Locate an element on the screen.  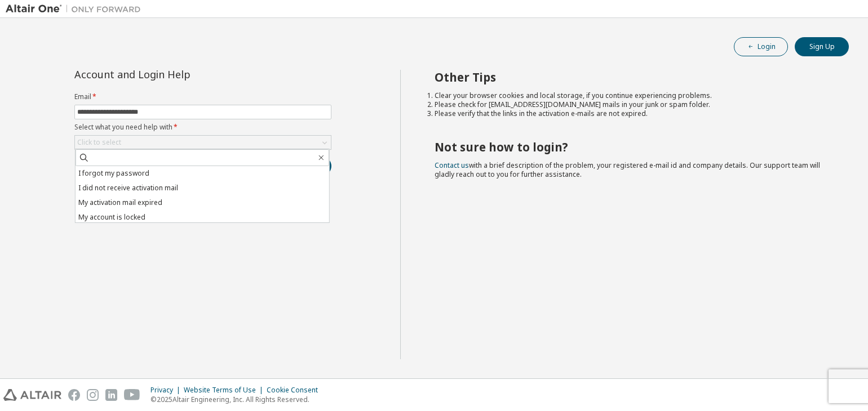
a: Contact us is located at coordinates (451, 165).